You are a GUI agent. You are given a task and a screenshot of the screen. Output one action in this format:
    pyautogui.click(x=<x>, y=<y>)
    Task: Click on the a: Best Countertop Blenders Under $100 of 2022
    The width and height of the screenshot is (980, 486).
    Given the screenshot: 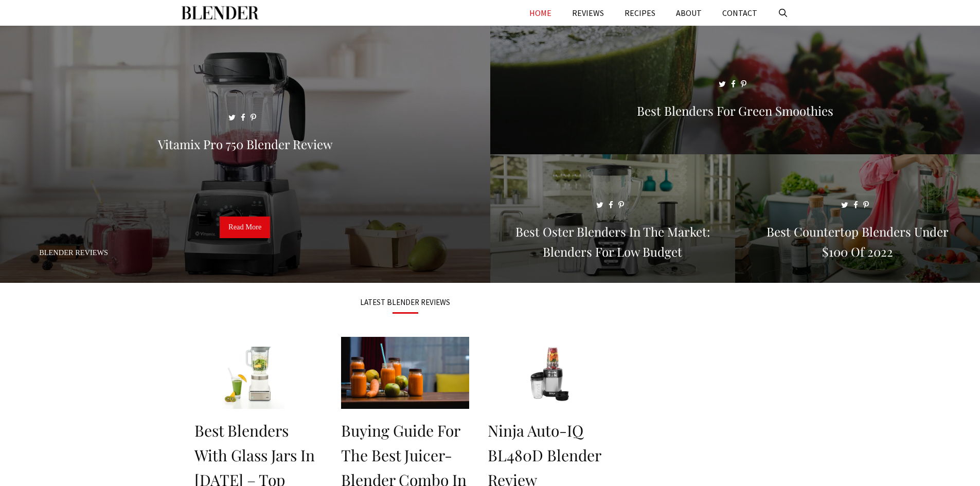 What is the action you would take?
    pyautogui.click(x=858, y=276)
    